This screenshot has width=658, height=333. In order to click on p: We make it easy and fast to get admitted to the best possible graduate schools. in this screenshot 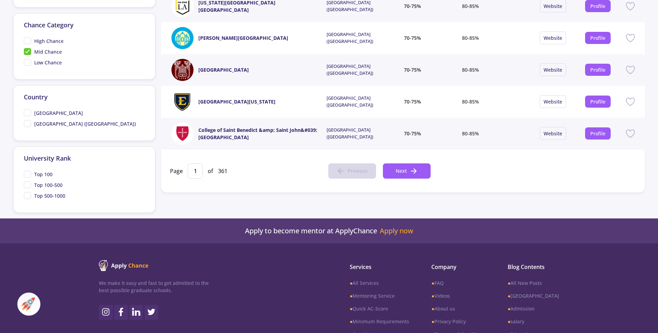, I will do `click(154, 286)`.